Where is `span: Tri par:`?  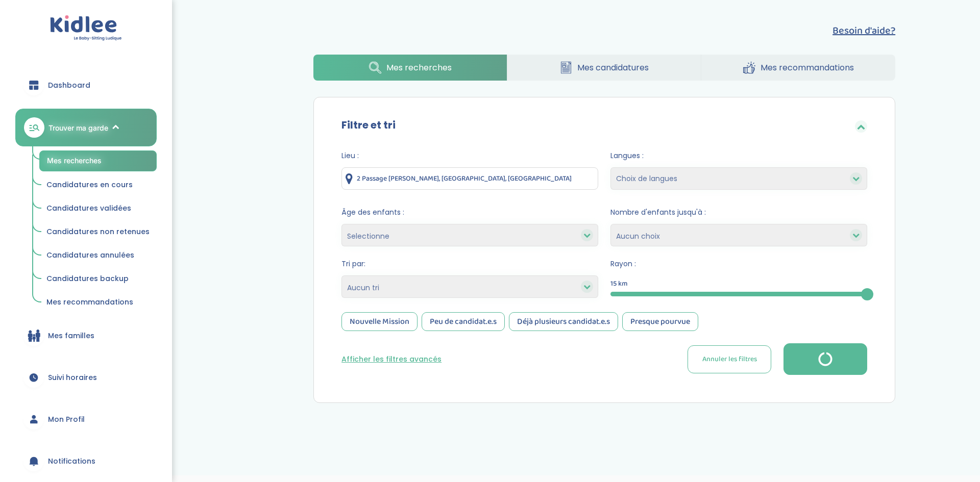 span: Tri par: is located at coordinates (469, 264).